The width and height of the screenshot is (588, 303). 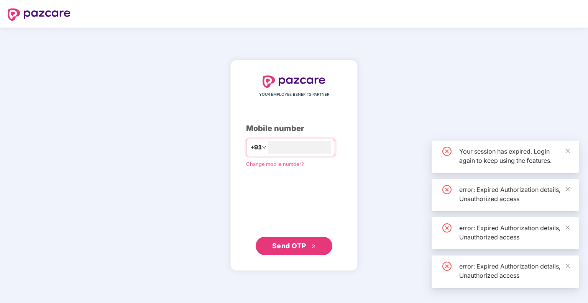 What do you see at coordinates (275, 164) in the screenshot?
I see `a: Change mobile number?` at bounding box center [275, 164].